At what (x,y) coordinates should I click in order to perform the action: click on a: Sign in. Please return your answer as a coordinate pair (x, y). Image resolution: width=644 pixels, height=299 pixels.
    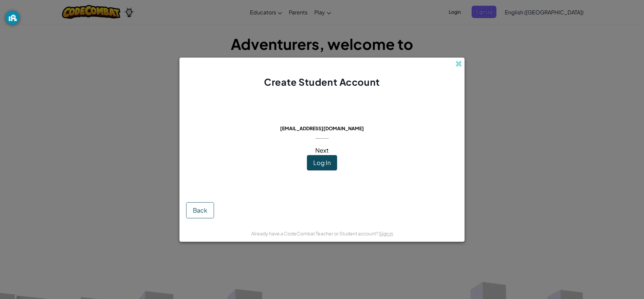
    Looking at the image, I should click on (386, 233).